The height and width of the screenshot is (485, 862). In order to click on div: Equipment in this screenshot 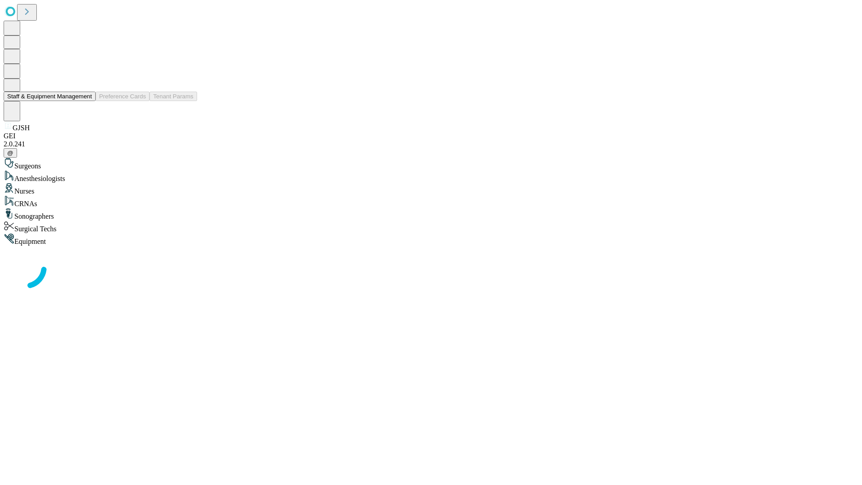, I will do `click(431, 239)`.